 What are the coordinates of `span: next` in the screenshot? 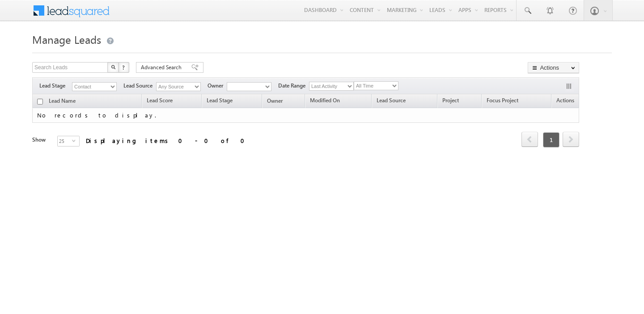 It's located at (571, 140).